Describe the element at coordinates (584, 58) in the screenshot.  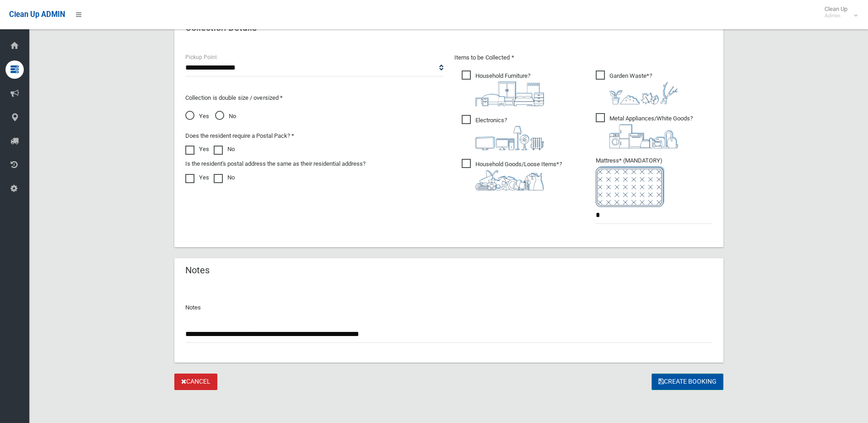
I see `p: Items to be Collected *` at that location.